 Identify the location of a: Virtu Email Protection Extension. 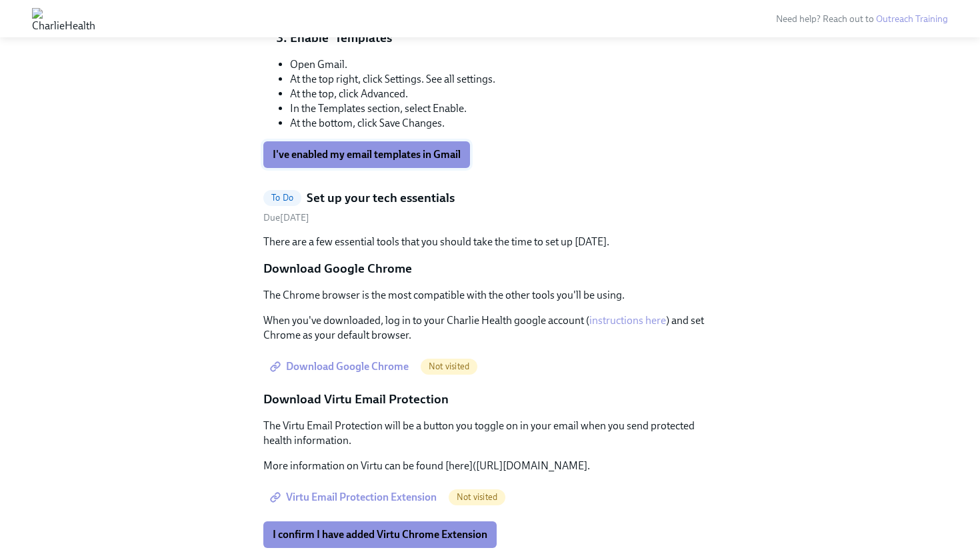
(355, 497).